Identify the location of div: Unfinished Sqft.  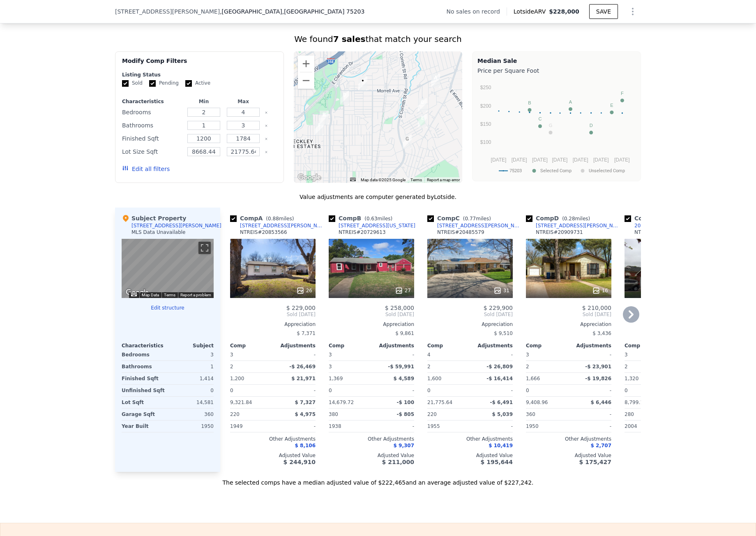
(144, 391).